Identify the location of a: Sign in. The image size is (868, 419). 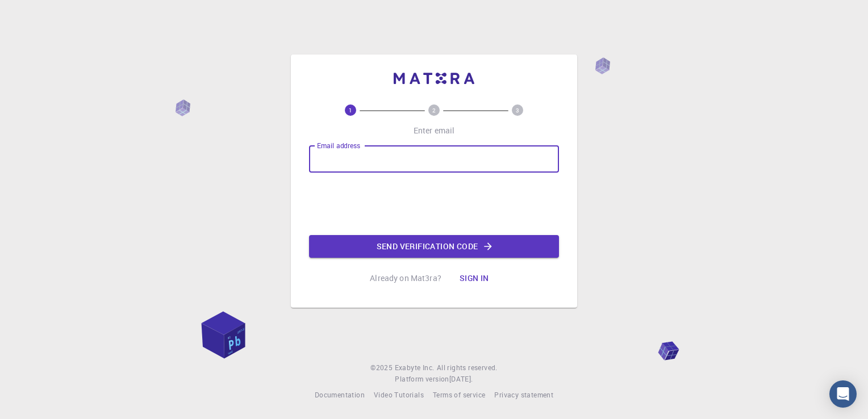
(474, 278).